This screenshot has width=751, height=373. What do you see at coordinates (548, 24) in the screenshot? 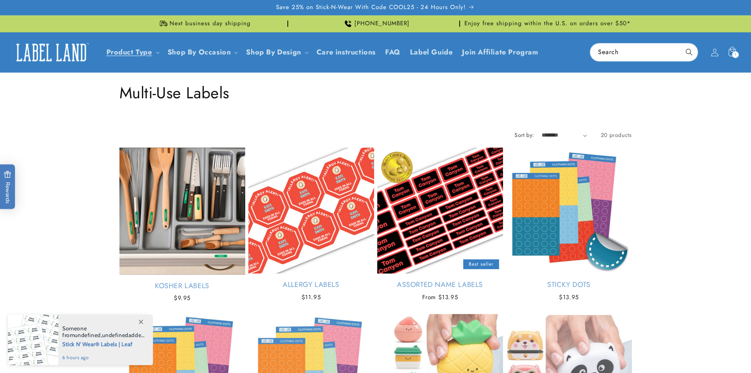
I see `span: Enjoy free shipping within the U.S. on orders over $50*` at bounding box center [548, 24].